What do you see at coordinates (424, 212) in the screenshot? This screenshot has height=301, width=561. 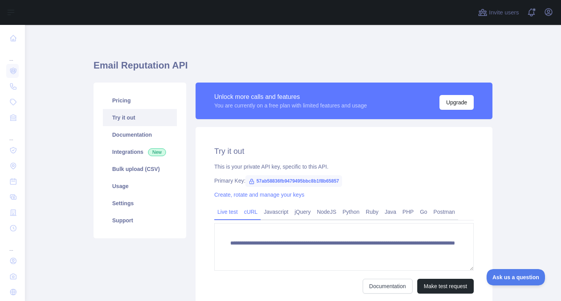 I see `a: Go` at bounding box center [424, 212].